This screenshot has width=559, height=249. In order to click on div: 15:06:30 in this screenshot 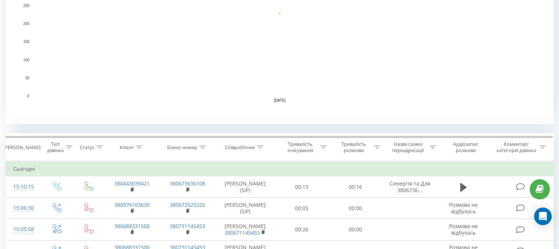, I will do `click(23, 208)`.